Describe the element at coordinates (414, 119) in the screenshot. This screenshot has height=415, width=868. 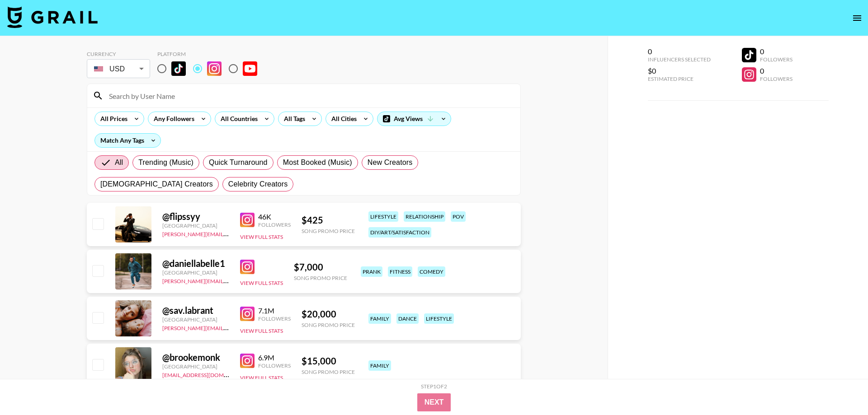
I see `div: Avg Views` at that location.